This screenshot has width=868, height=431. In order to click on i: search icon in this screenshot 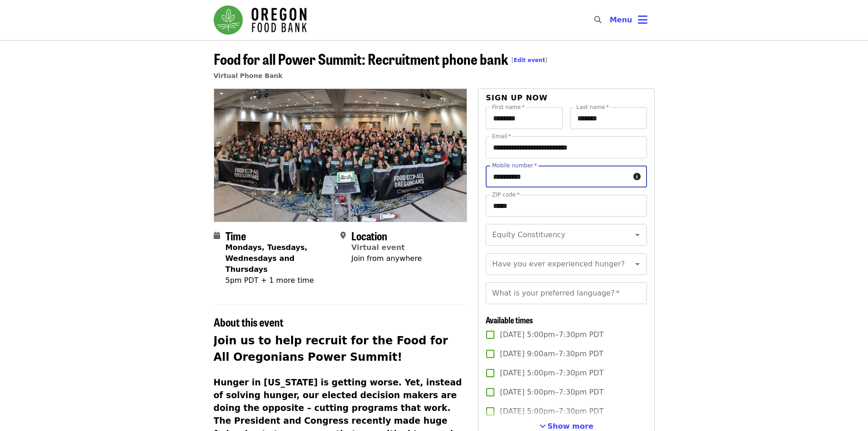, I will do `click(598, 20)`.